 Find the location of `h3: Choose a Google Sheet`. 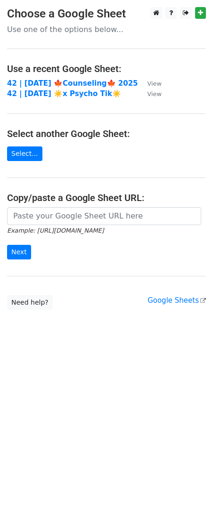

h3: Choose a Google Sheet is located at coordinates (106, 14).